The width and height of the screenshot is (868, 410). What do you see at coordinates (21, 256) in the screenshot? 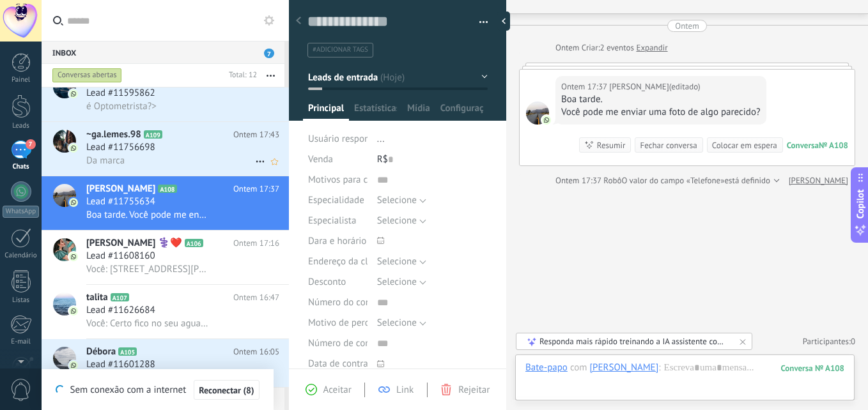
I see `div: Calendário` at bounding box center [21, 256].